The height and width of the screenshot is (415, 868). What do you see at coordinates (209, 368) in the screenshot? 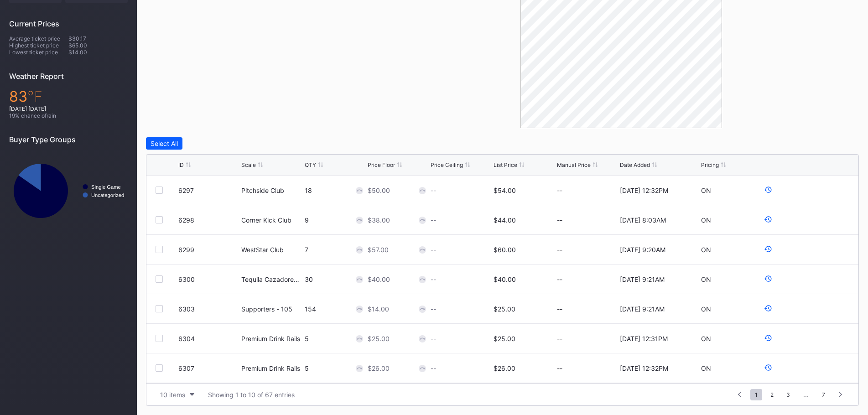
I see `div: 6307` at bounding box center [209, 368].